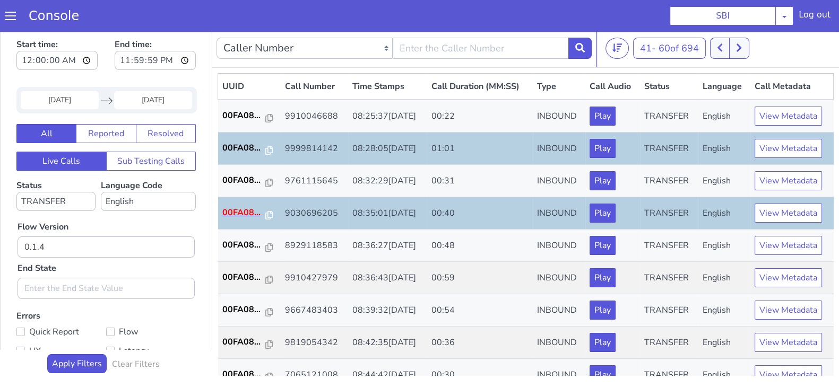 The height and width of the screenshot is (388, 839). What do you see at coordinates (57, 31) in the screenshot?
I see `input: Start time:` at bounding box center [57, 31].